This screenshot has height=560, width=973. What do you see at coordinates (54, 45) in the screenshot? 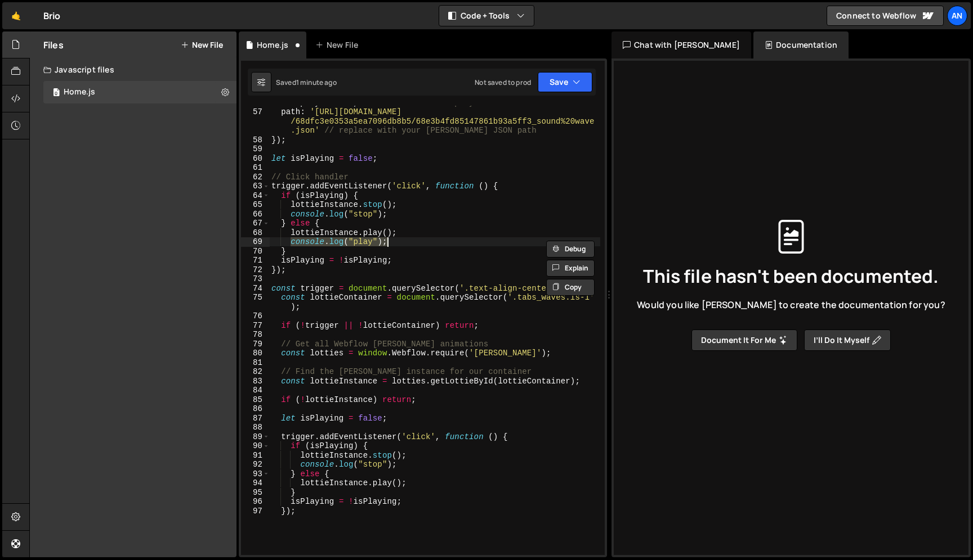
I see `h2: Files` at bounding box center [54, 45].